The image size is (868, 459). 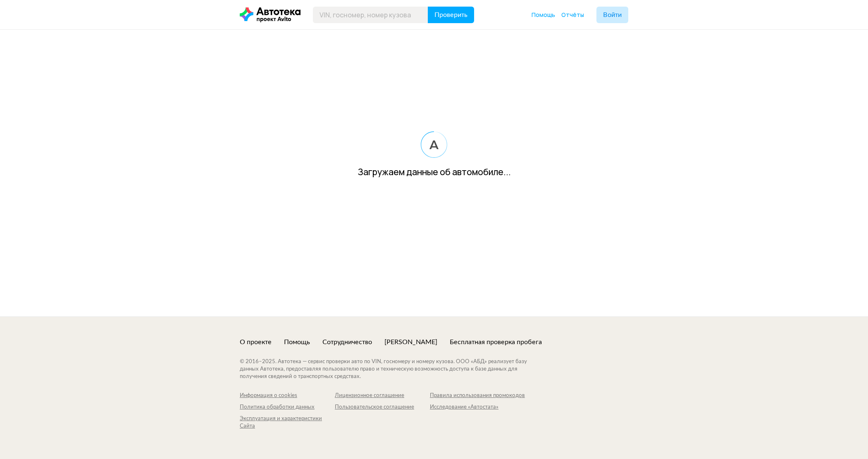 I want to click on a: Пользовательское соглашение, so click(x=382, y=407).